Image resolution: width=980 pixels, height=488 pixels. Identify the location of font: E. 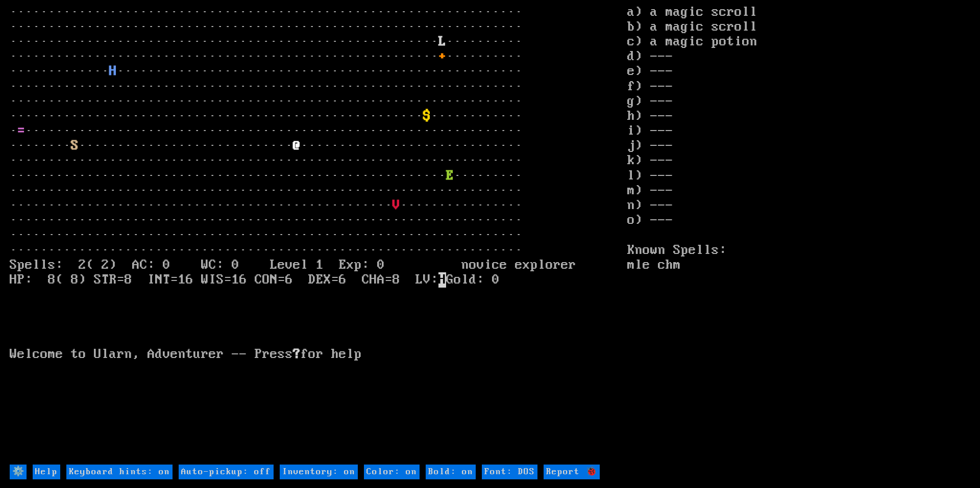
(449, 176).